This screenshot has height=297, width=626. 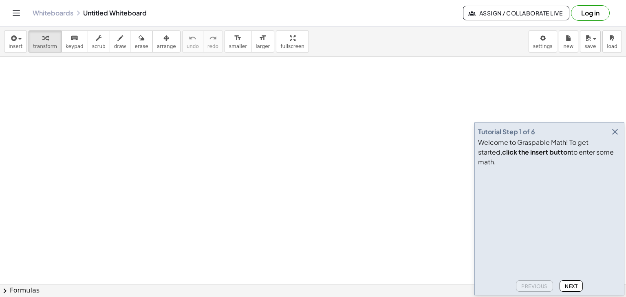 What do you see at coordinates (506, 132) in the screenshot?
I see `div: Tutorial Step 1 of 6` at bounding box center [506, 132].